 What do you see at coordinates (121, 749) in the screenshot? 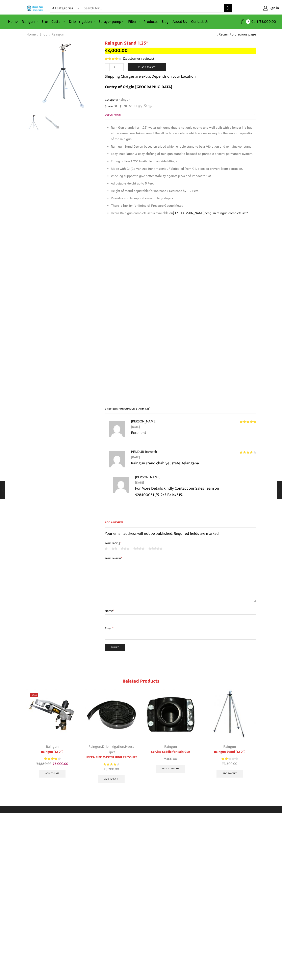
I see `a: Heera Pipes` at bounding box center [121, 749].